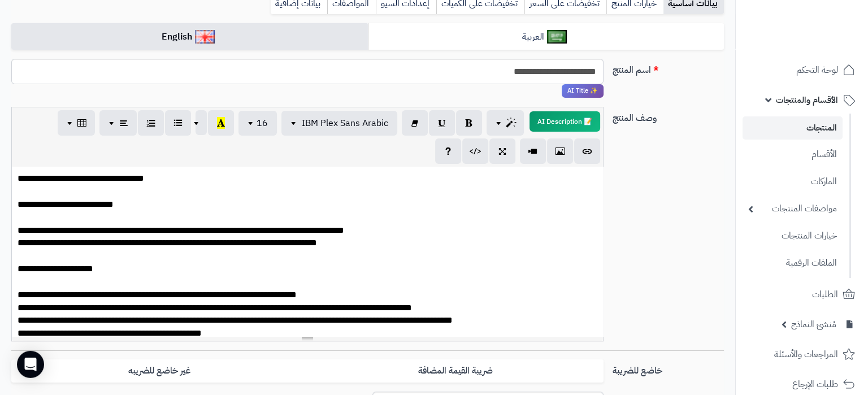 The height and width of the screenshot is (395, 868). What do you see at coordinates (806, 354) in the screenshot?
I see `span: المراجعات والأسئلة` at bounding box center [806, 354].